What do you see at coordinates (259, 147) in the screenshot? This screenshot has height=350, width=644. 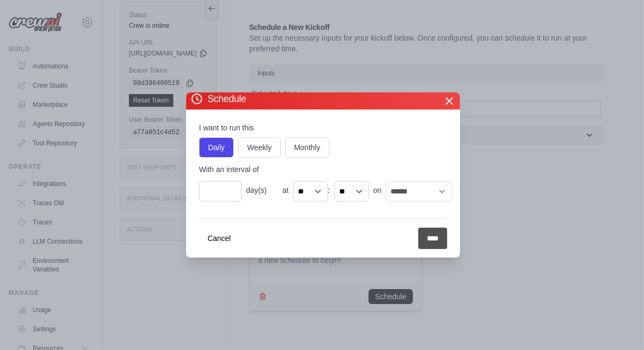 I see `label: Weekly` at bounding box center [259, 147].